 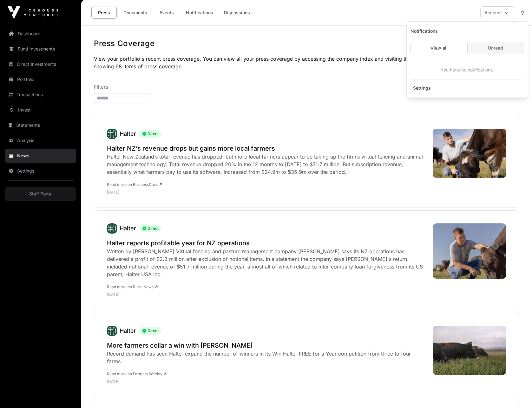 What do you see at coordinates (40, 33) in the screenshot?
I see `a: Dashboard` at bounding box center [40, 33].